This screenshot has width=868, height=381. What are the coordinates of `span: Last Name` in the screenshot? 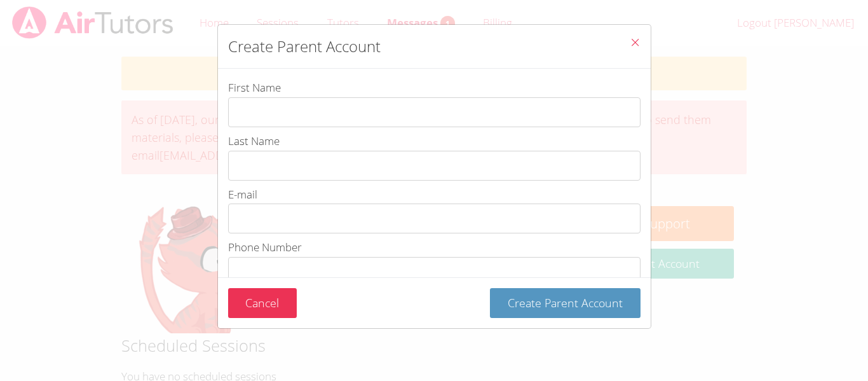 It's located at (253, 141).